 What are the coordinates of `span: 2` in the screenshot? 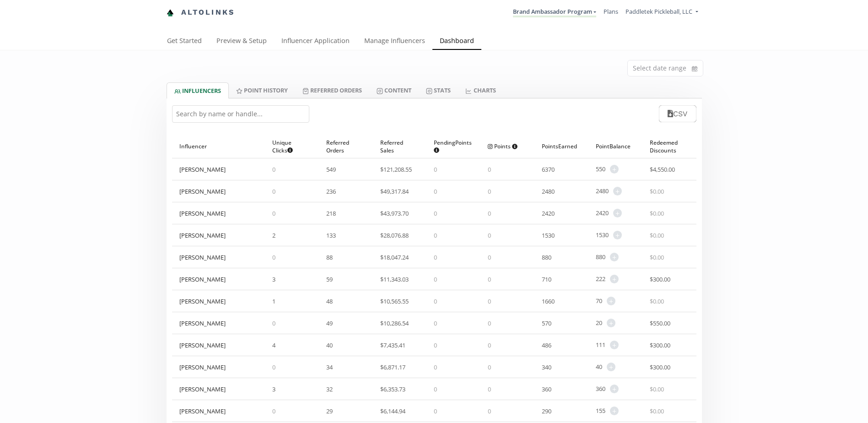 It's located at (273, 235).